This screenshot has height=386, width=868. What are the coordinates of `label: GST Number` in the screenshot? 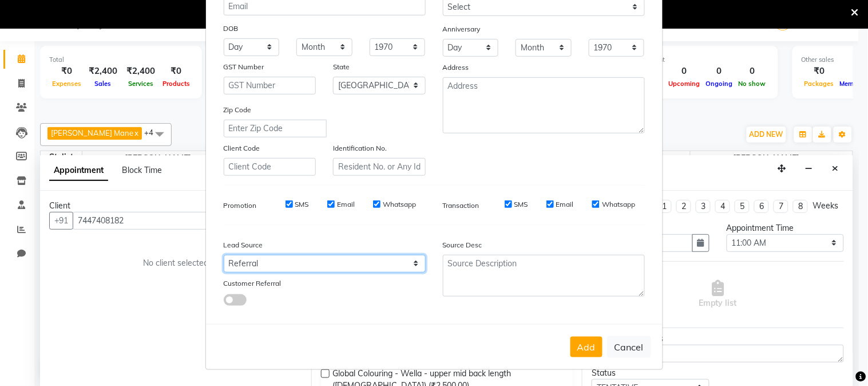 It's located at (244, 67).